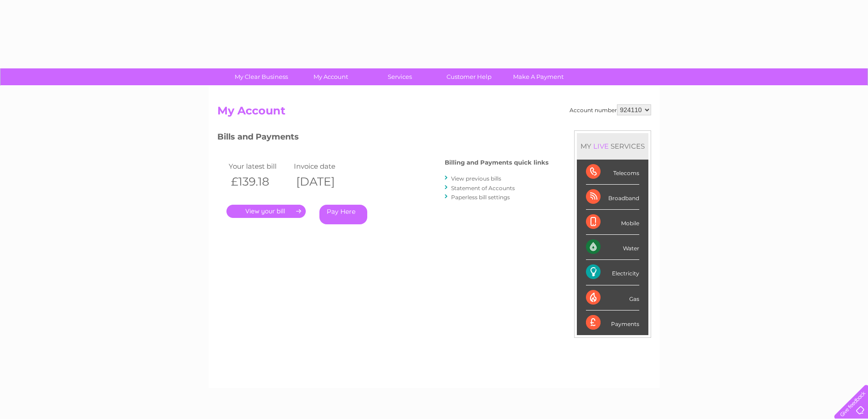 This screenshot has height=419, width=868. What do you see at coordinates (612, 197) in the screenshot?
I see `div: Broadband` at bounding box center [612, 197].